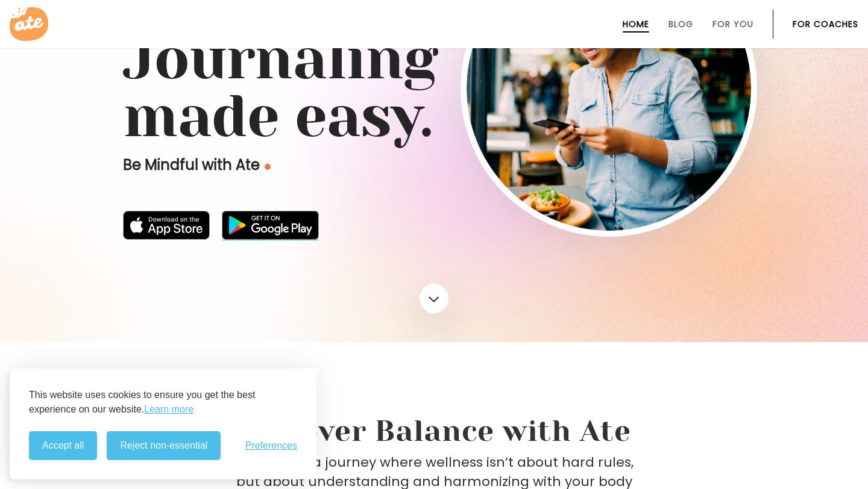 This screenshot has height=489, width=868. Describe the element at coordinates (271, 446) in the screenshot. I see `span: Preferences` at that location.